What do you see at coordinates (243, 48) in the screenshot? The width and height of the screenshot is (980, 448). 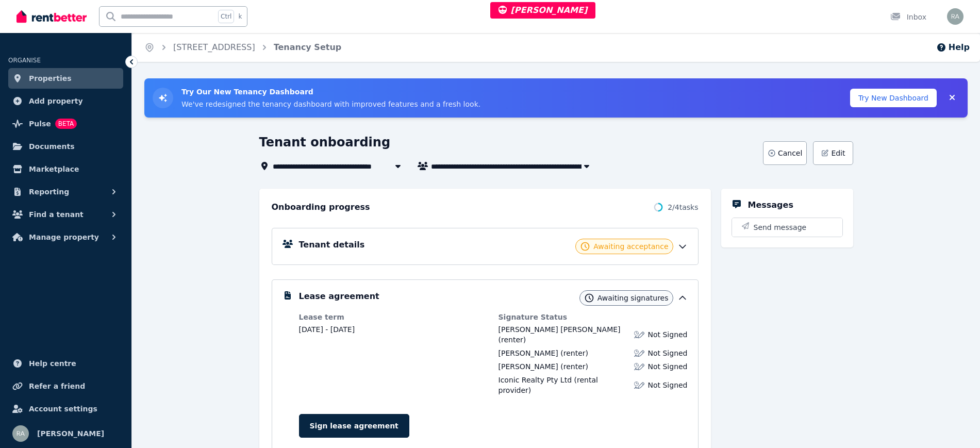 I see `nav: Breadcrumb` at bounding box center [243, 48].